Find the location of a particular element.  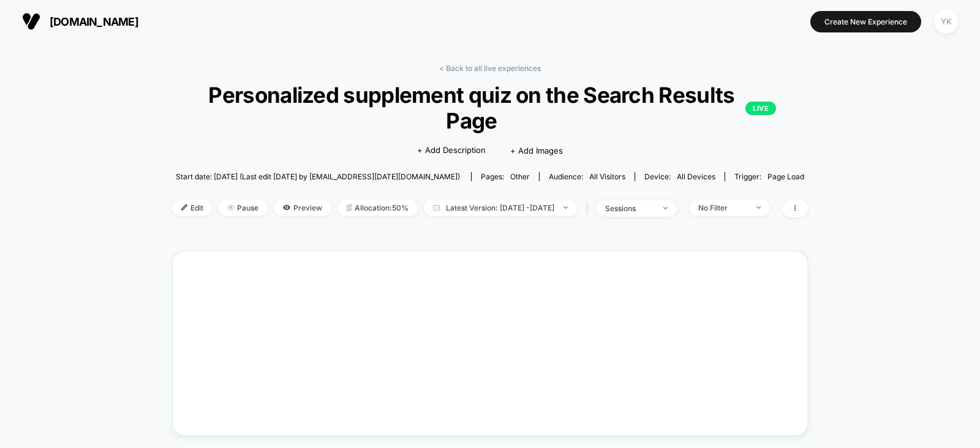

img: Visually logo is located at coordinates (31, 21).